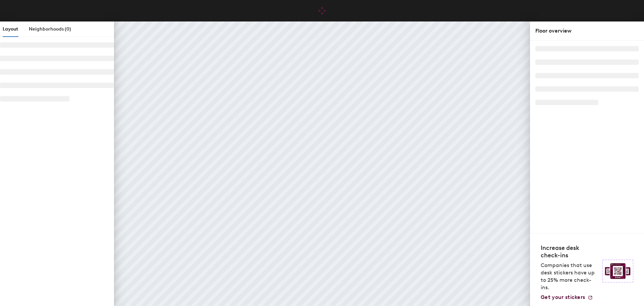 The image size is (644, 306). I want to click on div: Floor overview, so click(587, 31).